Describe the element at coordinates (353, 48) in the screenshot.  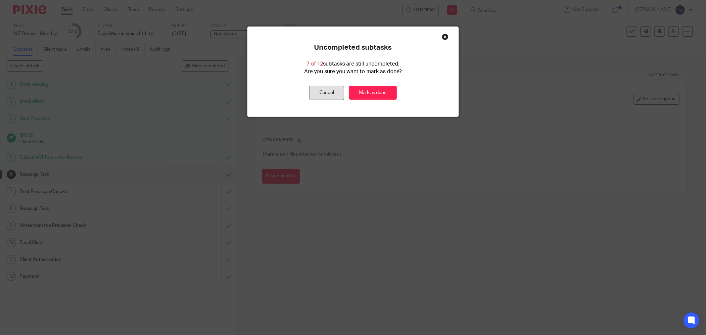
I see `p: Uncompleted subtasks` at that location.